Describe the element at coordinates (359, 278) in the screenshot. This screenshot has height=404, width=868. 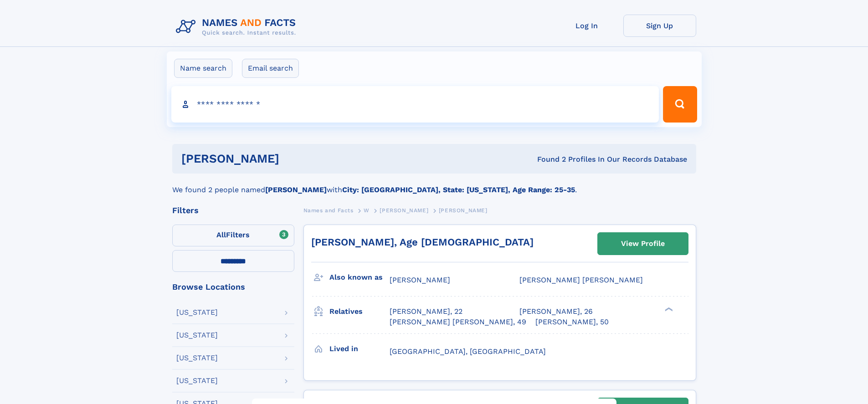
I see `h3: Also known as` at that location.